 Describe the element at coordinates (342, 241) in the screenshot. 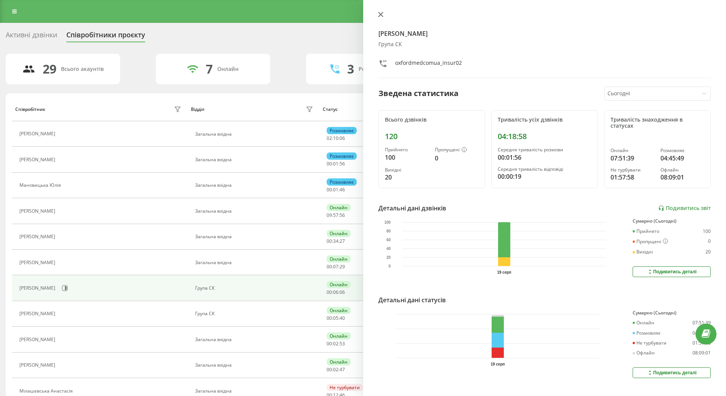

I see `span: 27` at that location.